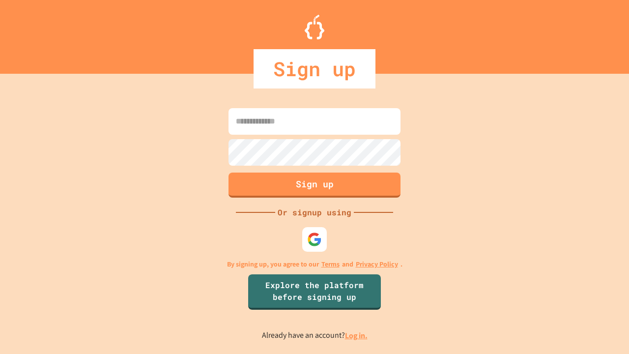 The height and width of the screenshot is (354, 629). I want to click on a: Explore the platform before signing up, so click(314, 292).